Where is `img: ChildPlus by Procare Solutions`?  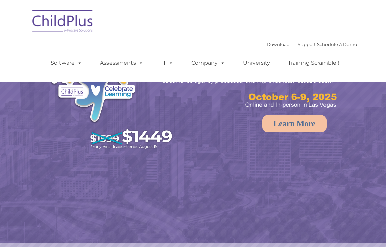
img: ChildPlus by Procare Solutions is located at coordinates (63, 22).